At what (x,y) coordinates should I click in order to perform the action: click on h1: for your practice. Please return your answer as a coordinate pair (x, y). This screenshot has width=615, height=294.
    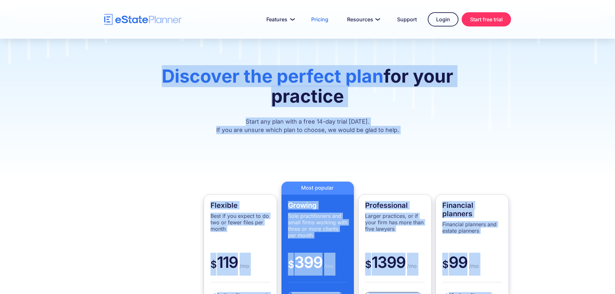
    Looking at the image, I should click on (307, 89).